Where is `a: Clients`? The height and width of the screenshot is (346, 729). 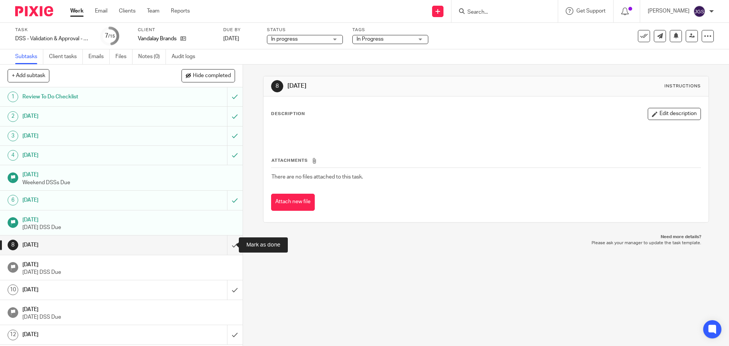 a: Clients is located at coordinates (127, 11).